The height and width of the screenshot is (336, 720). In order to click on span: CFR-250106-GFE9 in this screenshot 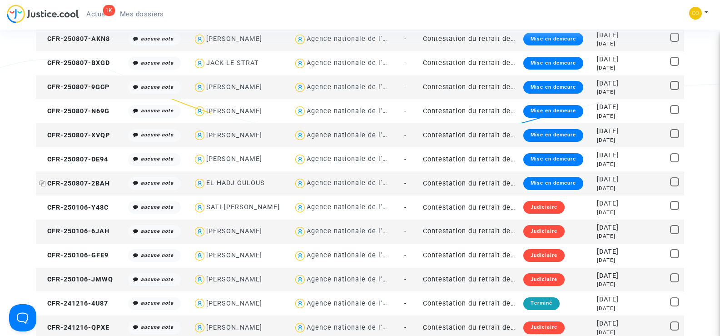, I will do `click(74, 255)`.